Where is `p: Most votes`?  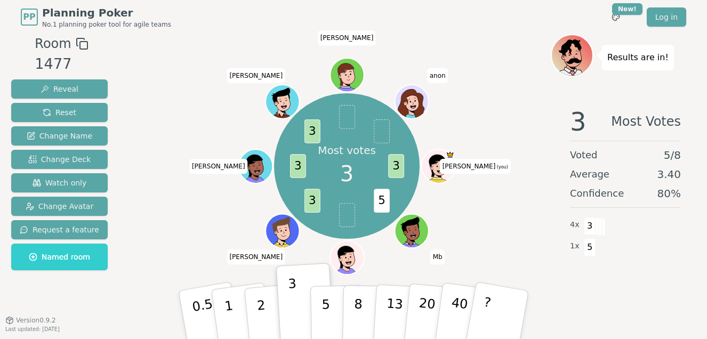 p: Most votes is located at coordinates (346, 150).